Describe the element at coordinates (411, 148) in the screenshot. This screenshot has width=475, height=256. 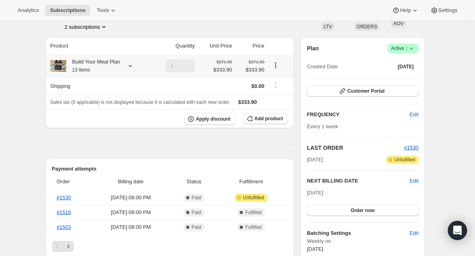
I see `span: #1530` at that location.